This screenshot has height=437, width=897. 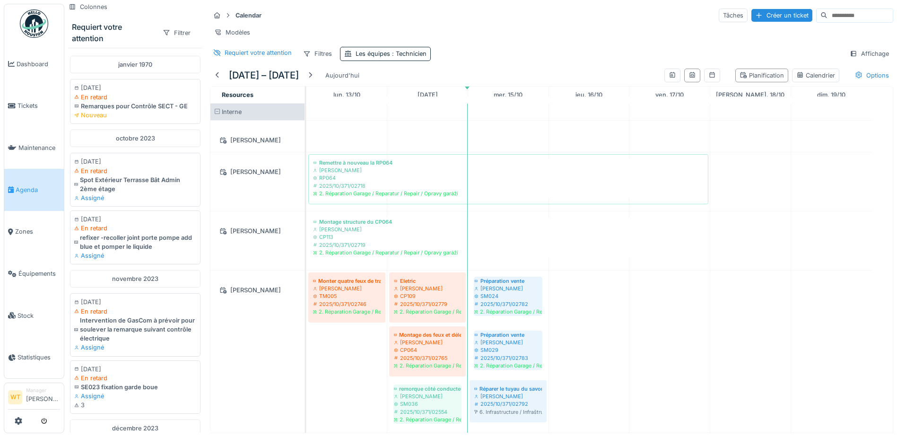 I want to click on span: Statistiques, so click(x=39, y=357).